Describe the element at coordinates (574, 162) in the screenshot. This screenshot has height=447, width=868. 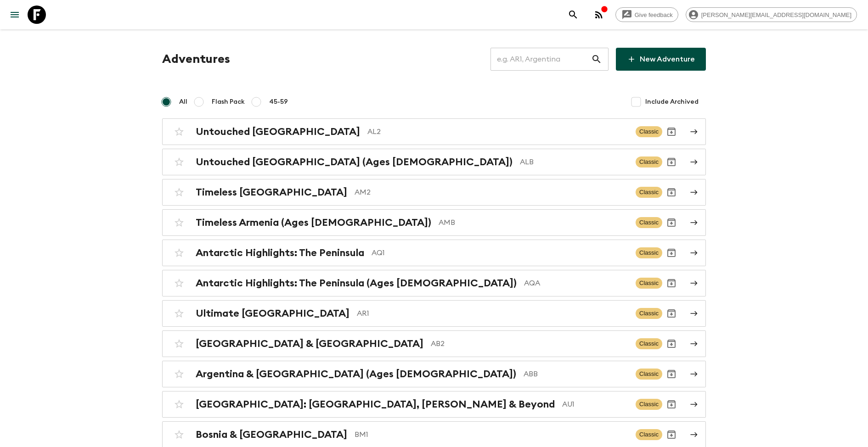
I see `p: ALB` at that location.